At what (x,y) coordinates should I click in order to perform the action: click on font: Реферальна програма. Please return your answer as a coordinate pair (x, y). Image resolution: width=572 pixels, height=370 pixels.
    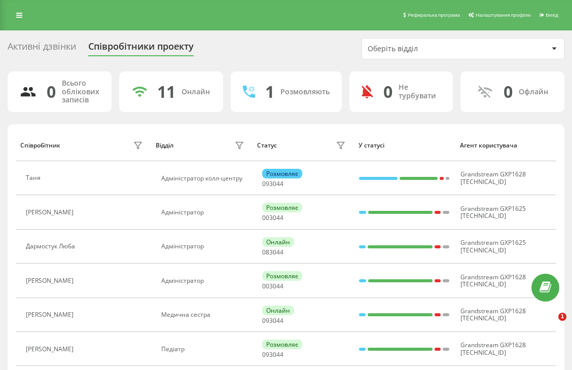
    Looking at the image, I should click on (434, 15).